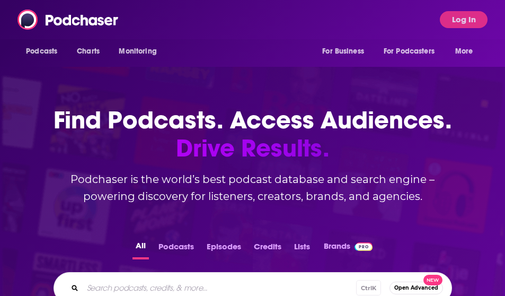  What do you see at coordinates (343, 51) in the screenshot?
I see `span: For Business` at bounding box center [343, 51].